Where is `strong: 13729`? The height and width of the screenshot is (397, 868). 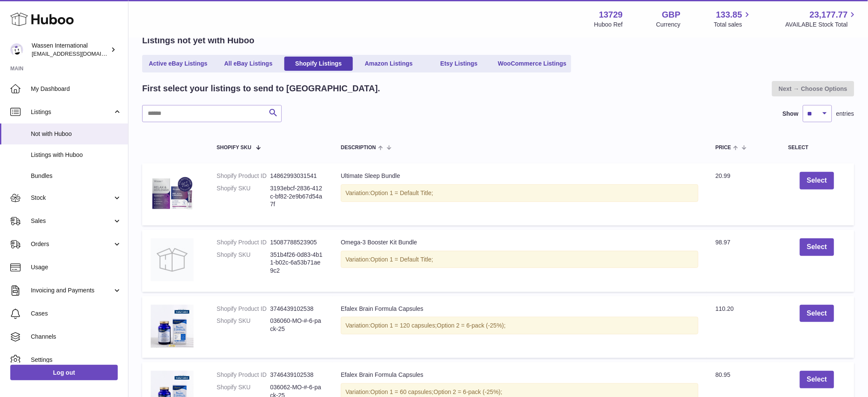 strong: 13729 is located at coordinates (611, 15).